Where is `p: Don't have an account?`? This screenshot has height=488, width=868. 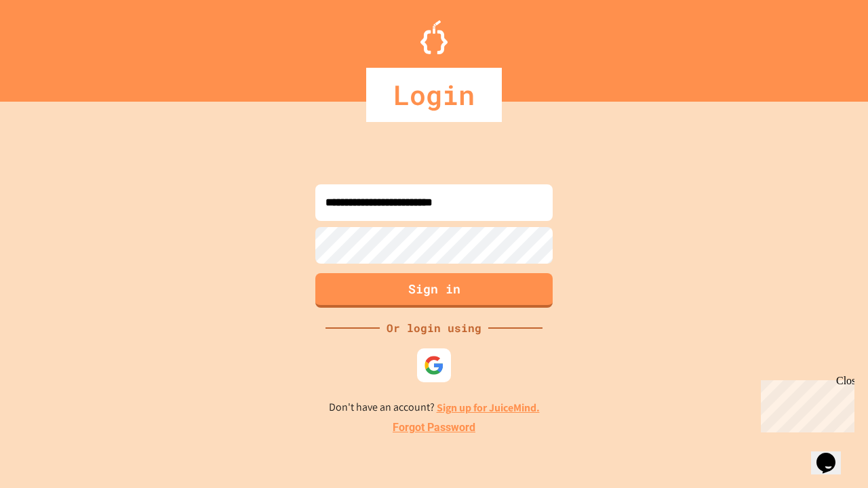 p: Don't have an account? is located at coordinates (434, 408).